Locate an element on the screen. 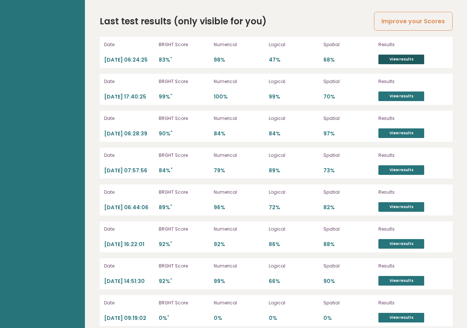  p: 86% is located at coordinates (294, 245).